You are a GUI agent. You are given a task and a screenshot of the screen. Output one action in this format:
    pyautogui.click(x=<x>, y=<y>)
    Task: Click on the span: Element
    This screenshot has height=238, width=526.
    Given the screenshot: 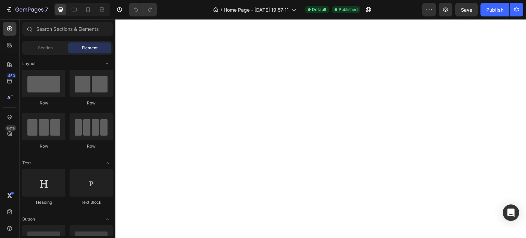 What is the action you would take?
    pyautogui.click(x=90, y=48)
    